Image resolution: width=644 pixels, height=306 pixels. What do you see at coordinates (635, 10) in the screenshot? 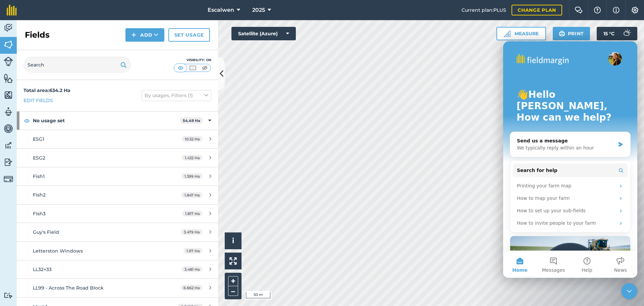
I see `img: A cog icon` at bounding box center [635, 10].